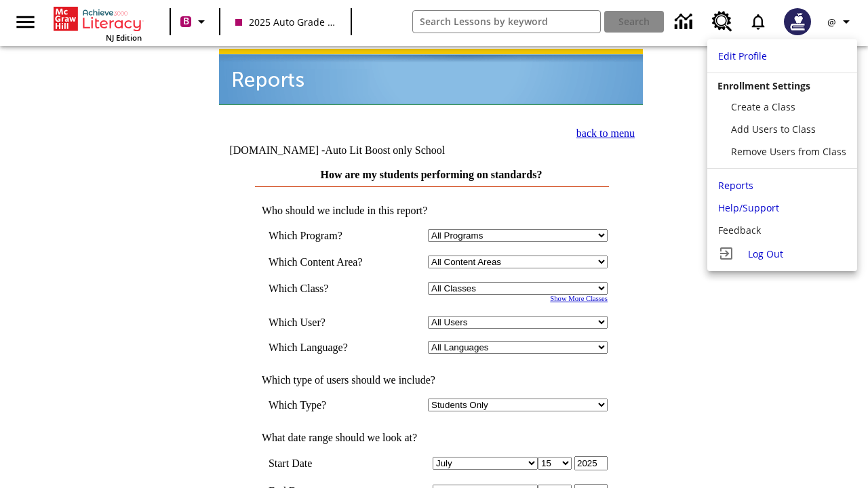 Image resolution: width=868 pixels, height=488 pixels. What do you see at coordinates (773, 129) in the screenshot?
I see `span: Add Users to Class` at bounding box center [773, 129].